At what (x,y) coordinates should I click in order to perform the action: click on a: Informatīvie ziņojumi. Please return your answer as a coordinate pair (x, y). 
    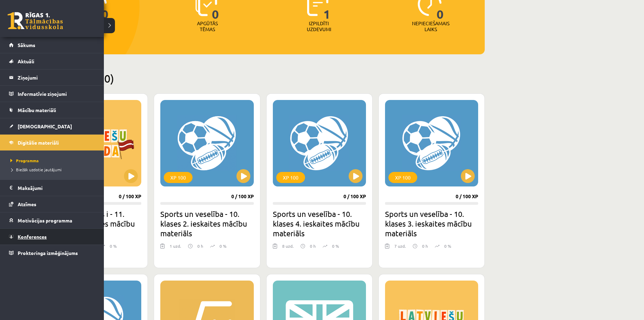
    Looking at the image, I should click on (52, 94).